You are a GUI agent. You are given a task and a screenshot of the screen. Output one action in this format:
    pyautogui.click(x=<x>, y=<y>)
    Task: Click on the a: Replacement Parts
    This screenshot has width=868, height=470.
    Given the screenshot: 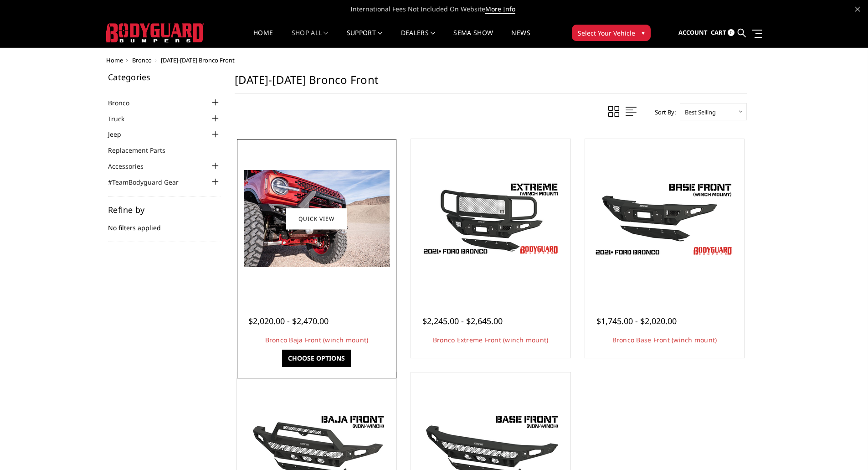 What is the action you would take?
    pyautogui.click(x=142, y=150)
    